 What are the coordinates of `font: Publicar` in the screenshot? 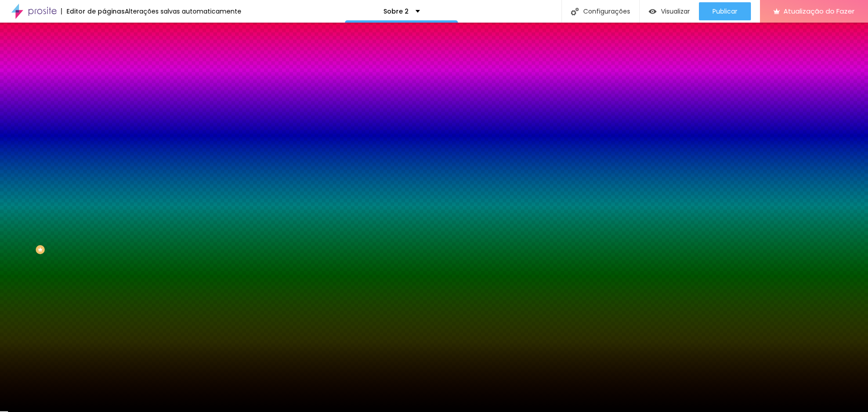 It's located at (725, 11).